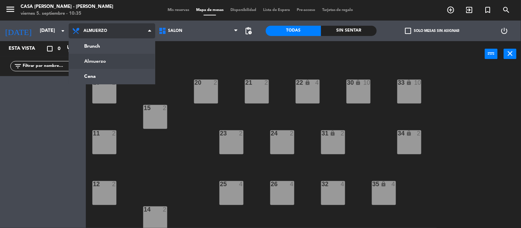  What do you see at coordinates (349, 31) in the screenshot?
I see `div: Sin sentar` at bounding box center [349, 31].